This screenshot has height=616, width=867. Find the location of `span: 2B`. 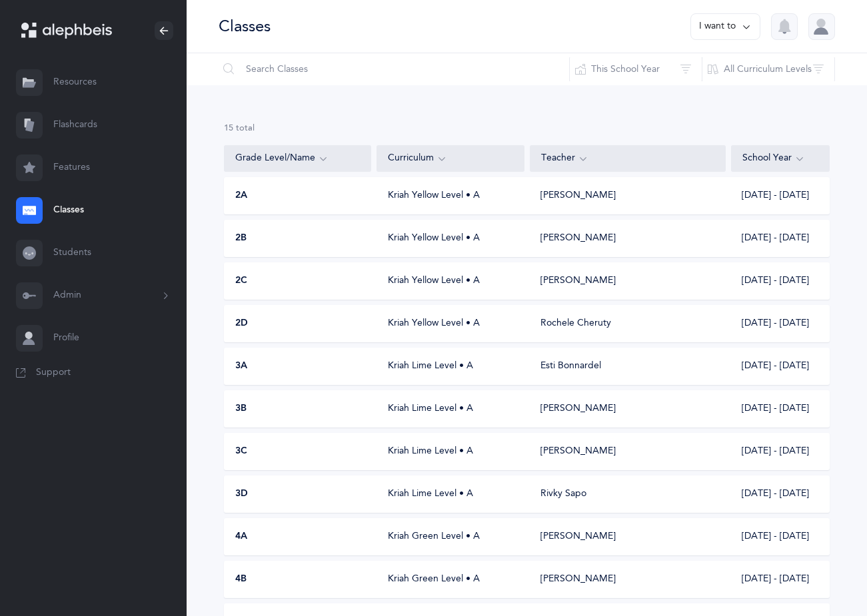

span: 2B is located at coordinates (241, 239).